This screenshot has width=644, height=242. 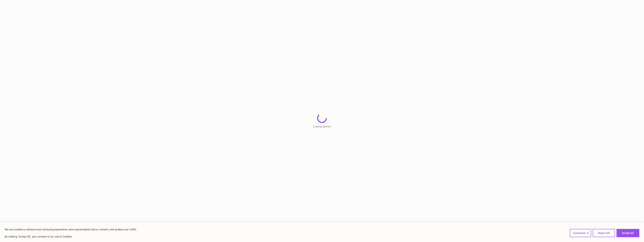 What do you see at coordinates (71, 237) in the screenshot?
I see `p: By clicking "Accept All", you consent to our use of cookies.` at bounding box center [71, 237].